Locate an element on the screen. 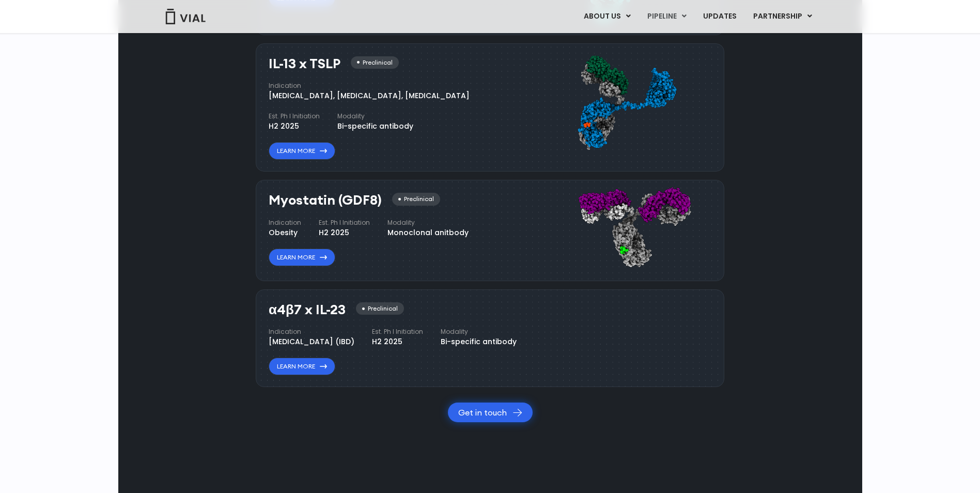 Image resolution: width=980 pixels, height=493 pixels. h3: α4β7 x IL-23 is located at coordinates (307, 310).